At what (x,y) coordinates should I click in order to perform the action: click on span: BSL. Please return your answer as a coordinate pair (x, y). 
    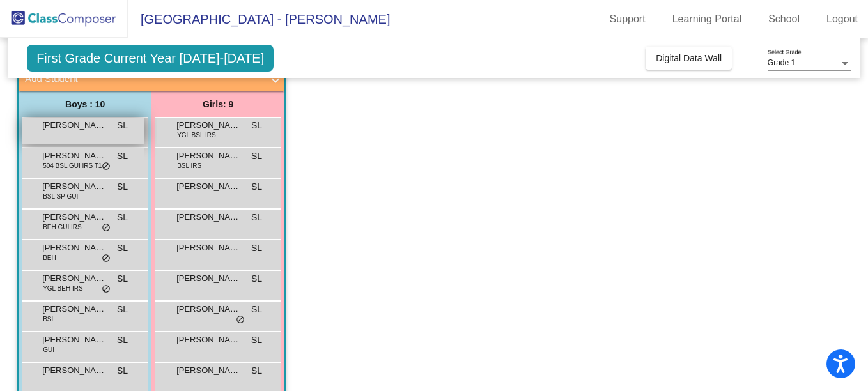
    Looking at the image, I should click on (48, 319).